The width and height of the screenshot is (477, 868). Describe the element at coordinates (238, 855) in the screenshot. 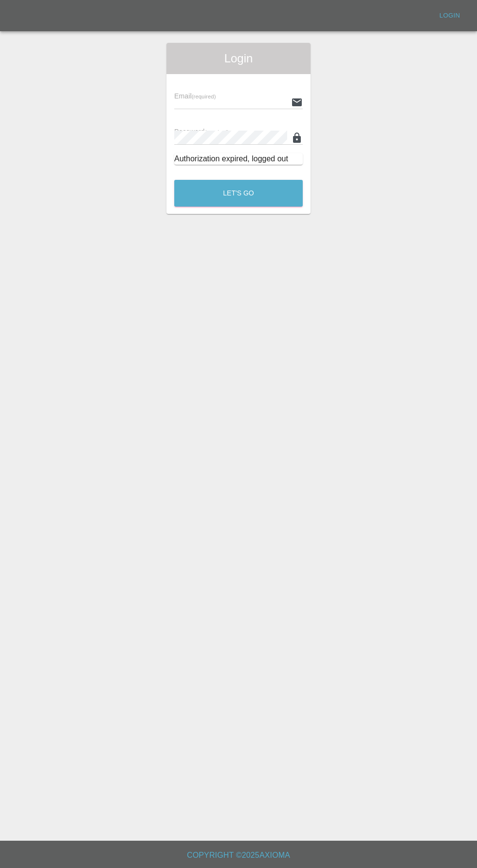

I see `h6: Copyright © 2025 Axioma` at that location.